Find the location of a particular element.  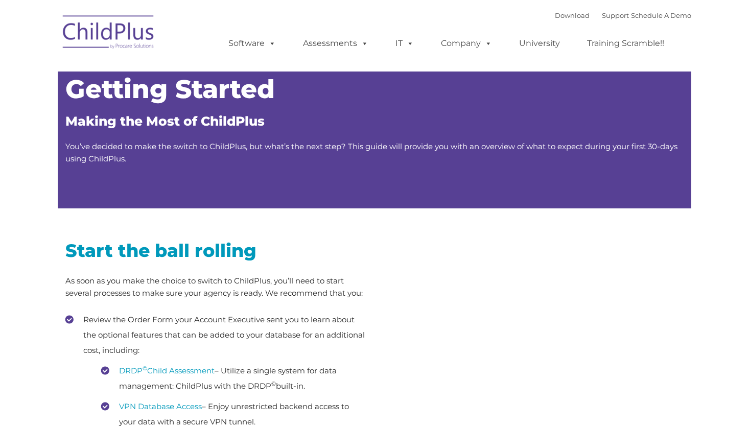

a: VPN Database Access is located at coordinates (160, 406).